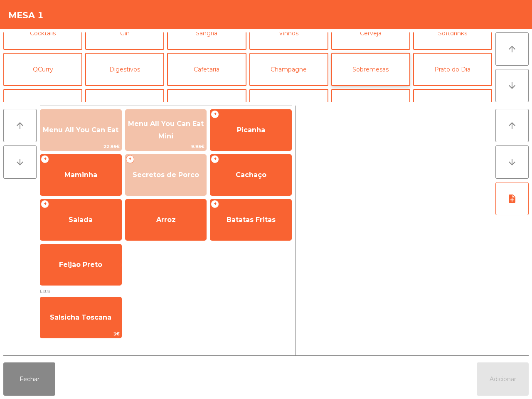 The width and height of the screenshot is (532, 399). Describe the element at coordinates (206, 70) in the screenshot. I see `button: Cafetaria` at that location.